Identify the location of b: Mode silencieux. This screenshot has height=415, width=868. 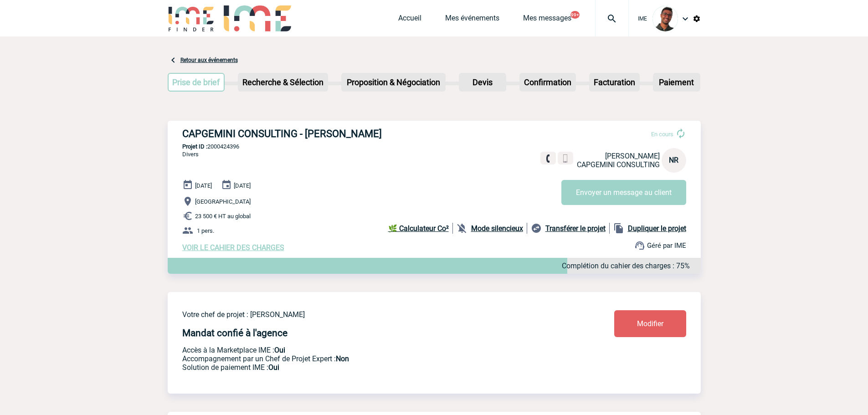
(497, 228).